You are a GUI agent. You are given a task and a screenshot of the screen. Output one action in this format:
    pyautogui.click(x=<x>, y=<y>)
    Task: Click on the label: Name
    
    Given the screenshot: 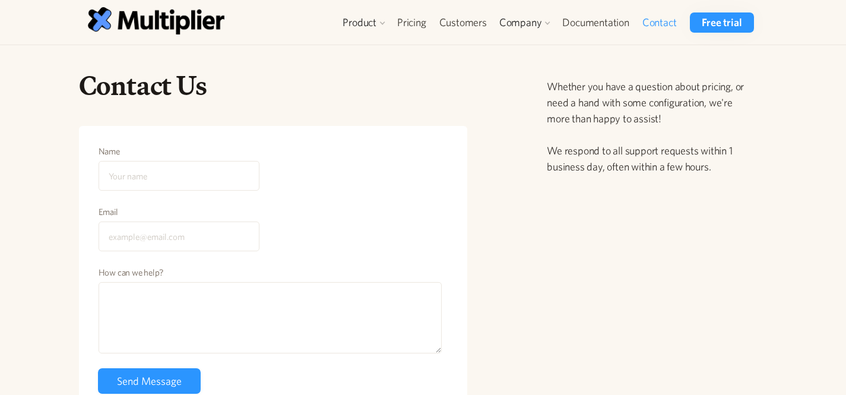 What is the action you would take?
    pyautogui.click(x=179, y=151)
    